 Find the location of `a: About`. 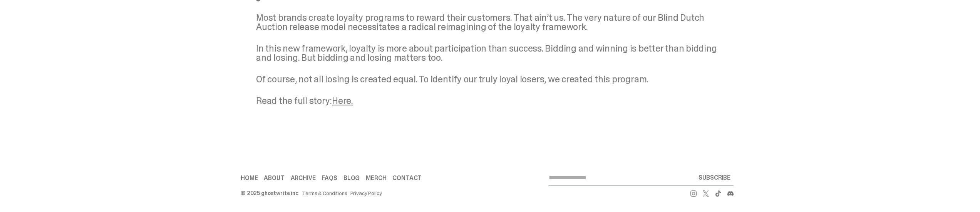

a: About is located at coordinates (273, 178).